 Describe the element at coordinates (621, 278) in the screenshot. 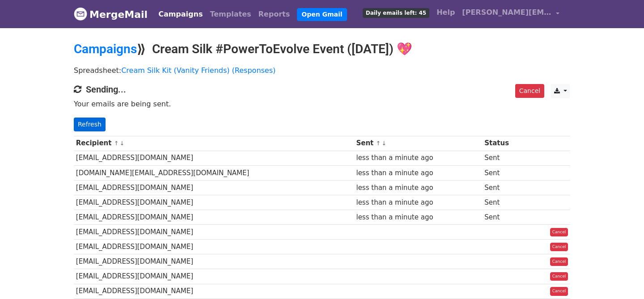

I see `div: Chat Widget` at that location.